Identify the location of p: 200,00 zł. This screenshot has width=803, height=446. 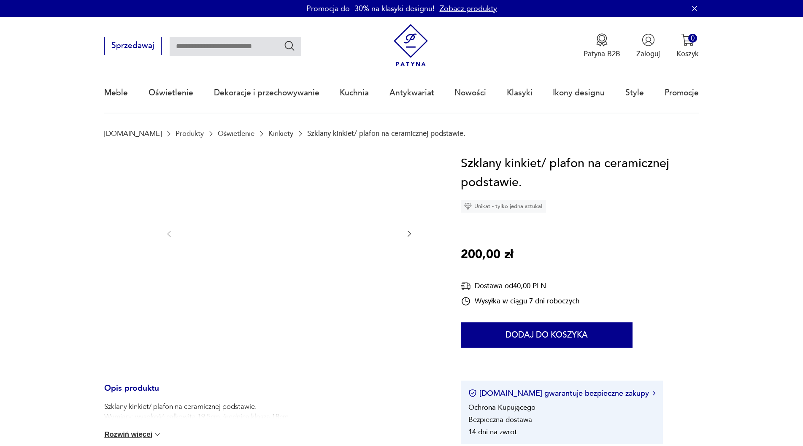
(487, 255).